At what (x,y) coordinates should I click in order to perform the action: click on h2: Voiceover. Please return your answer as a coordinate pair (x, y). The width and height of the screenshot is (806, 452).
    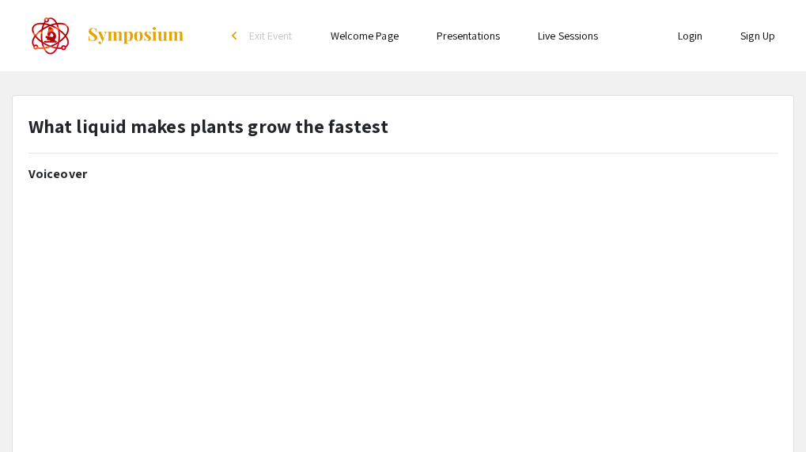
    Looking at the image, I should click on (402, 173).